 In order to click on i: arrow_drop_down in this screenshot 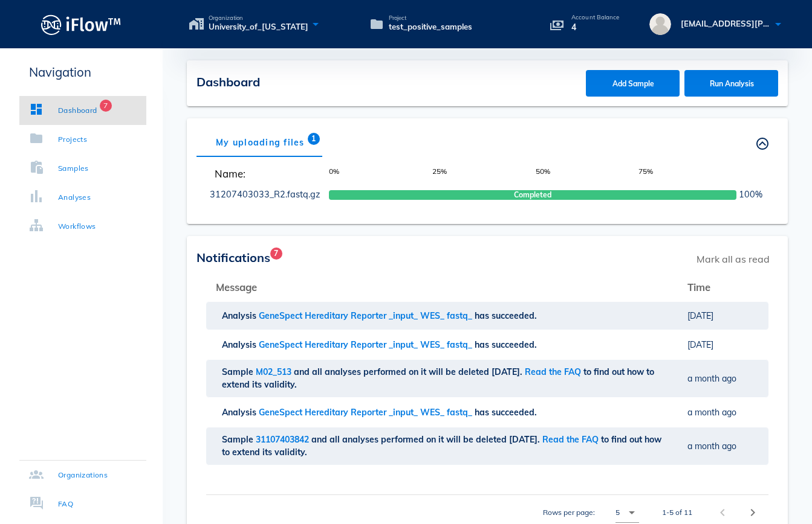, I will do `click(631, 513)`.